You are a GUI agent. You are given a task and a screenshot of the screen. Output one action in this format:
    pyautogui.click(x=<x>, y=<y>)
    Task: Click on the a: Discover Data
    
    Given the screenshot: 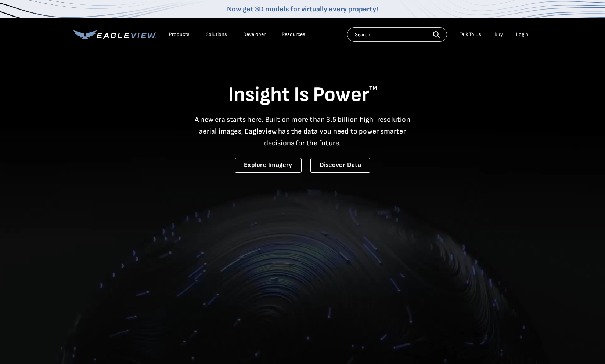 What is the action you would take?
    pyautogui.click(x=340, y=165)
    